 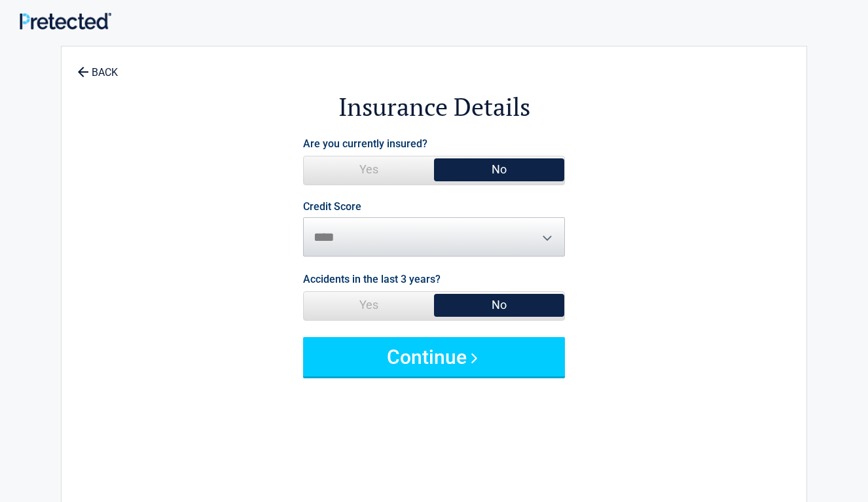 I want to click on a: BACK, so click(x=98, y=66).